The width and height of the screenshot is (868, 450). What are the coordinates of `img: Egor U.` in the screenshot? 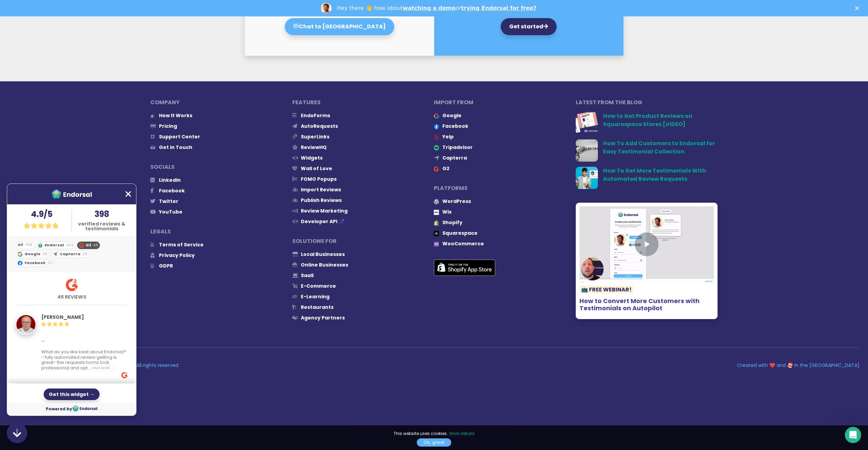 It's located at (26, 324).